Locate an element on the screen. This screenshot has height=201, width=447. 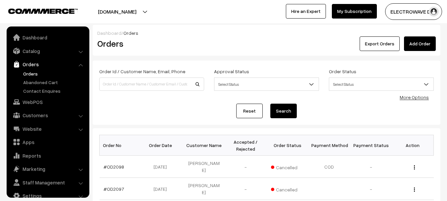
th: Order No is located at coordinates (120, 145).